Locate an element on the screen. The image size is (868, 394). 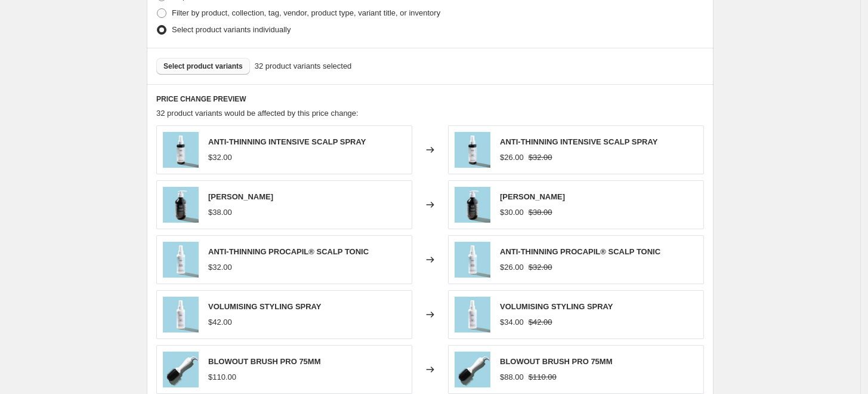
span: $88.00 is located at coordinates (512, 377).